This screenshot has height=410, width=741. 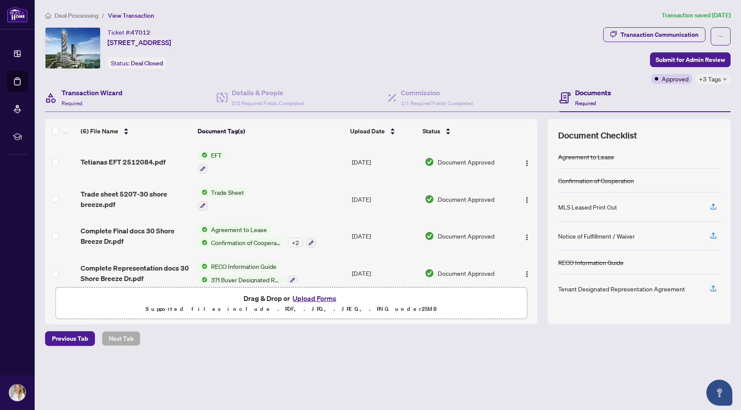 What do you see at coordinates (99, 131) in the screenshot?
I see `span: (6) File Name` at bounding box center [99, 131].